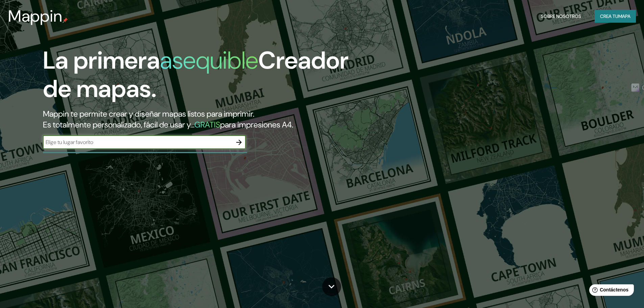  I want to click on img: pin de mapeo, so click(65, 20).